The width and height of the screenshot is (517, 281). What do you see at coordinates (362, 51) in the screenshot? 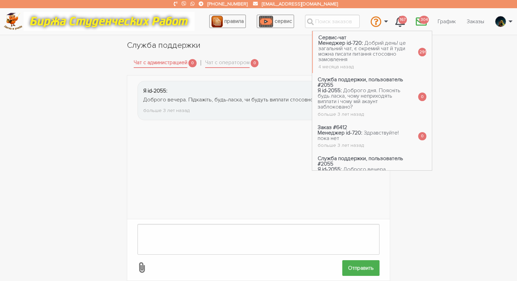
I see `span: Добрий день! це загальний чат, є окремий чат й туди можна писати питання стосовно замовлення` at bounding box center [362, 51].